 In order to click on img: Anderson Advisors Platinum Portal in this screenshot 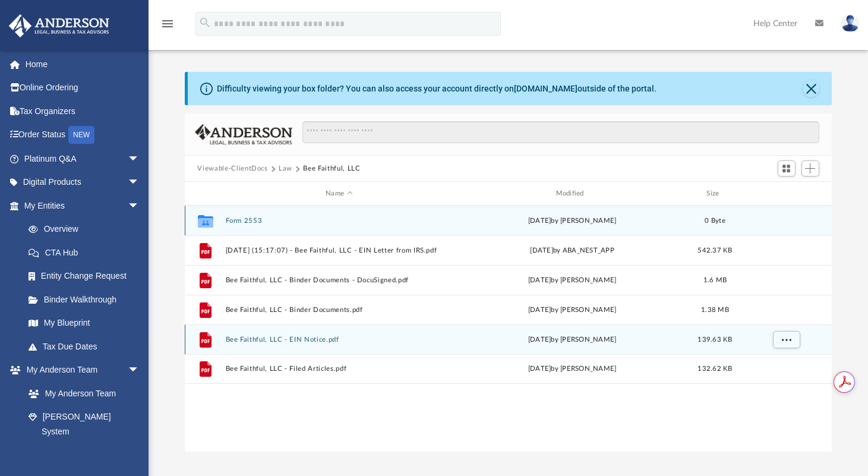, I will do `click(59, 26)`.